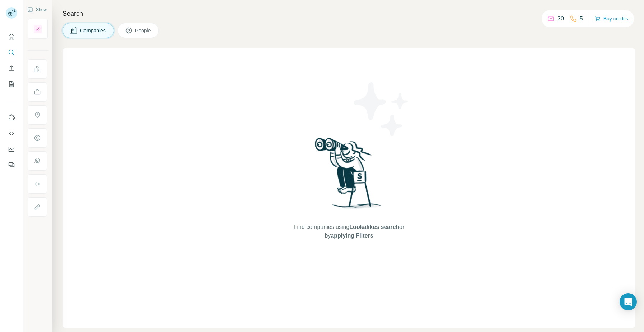 The height and width of the screenshot is (332, 644). What do you see at coordinates (381, 109) in the screenshot?
I see `img: Surfe Illustration - Stars` at bounding box center [381, 109].